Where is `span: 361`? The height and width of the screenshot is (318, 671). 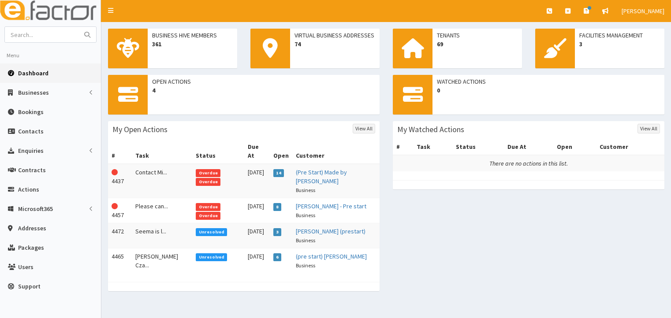 span: 361 is located at coordinates (192, 44).